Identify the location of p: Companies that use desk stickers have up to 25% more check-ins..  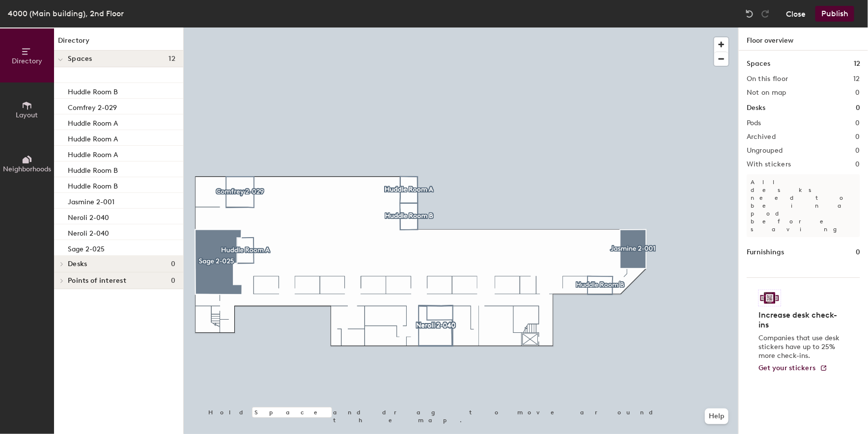
(800, 347).